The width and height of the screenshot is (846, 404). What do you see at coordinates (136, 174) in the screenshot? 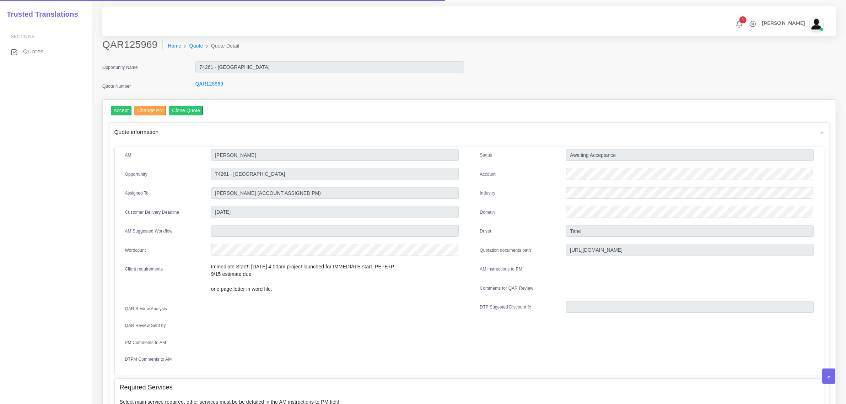
I see `label: Opportunity` at bounding box center [136, 174].